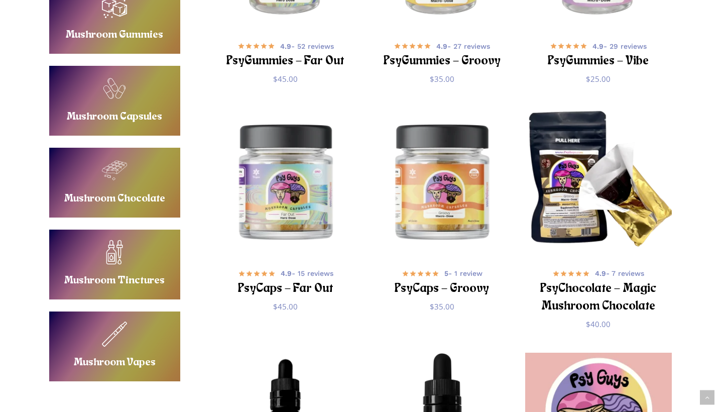 Image resolution: width=723 pixels, height=412 pixels. I want to click on span: - 27 reviews, so click(463, 46).